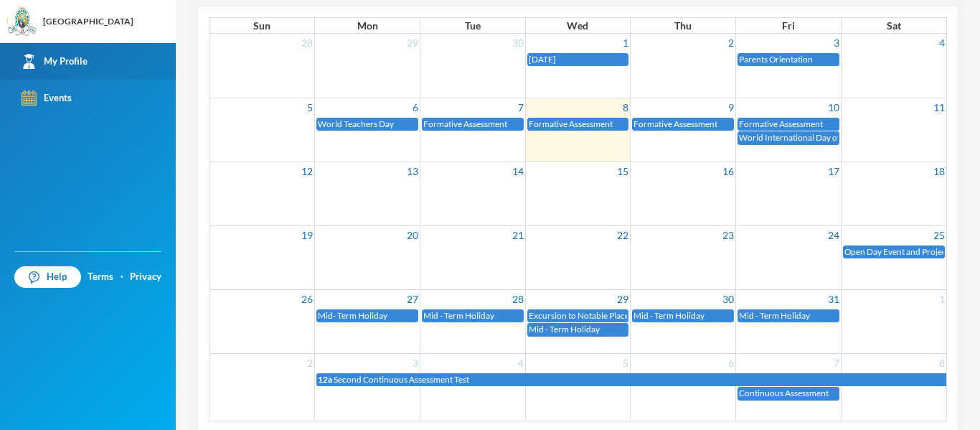 The image size is (980, 430). Describe the element at coordinates (412, 235) in the screenshot. I see `a: 20` at that location.